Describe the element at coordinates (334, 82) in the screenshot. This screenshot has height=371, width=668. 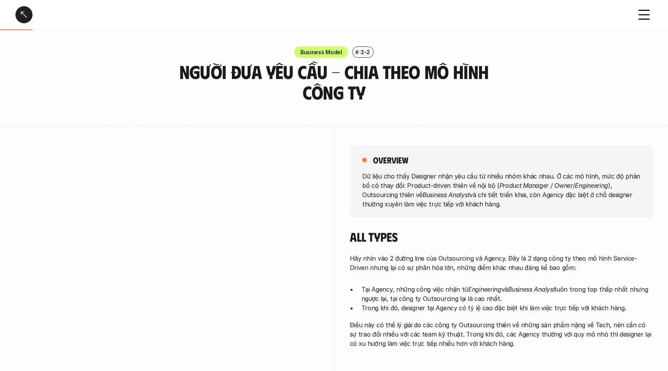
I see `h3: Người đưa yêu cầu - Chia theo mô hình công ty` at that location.